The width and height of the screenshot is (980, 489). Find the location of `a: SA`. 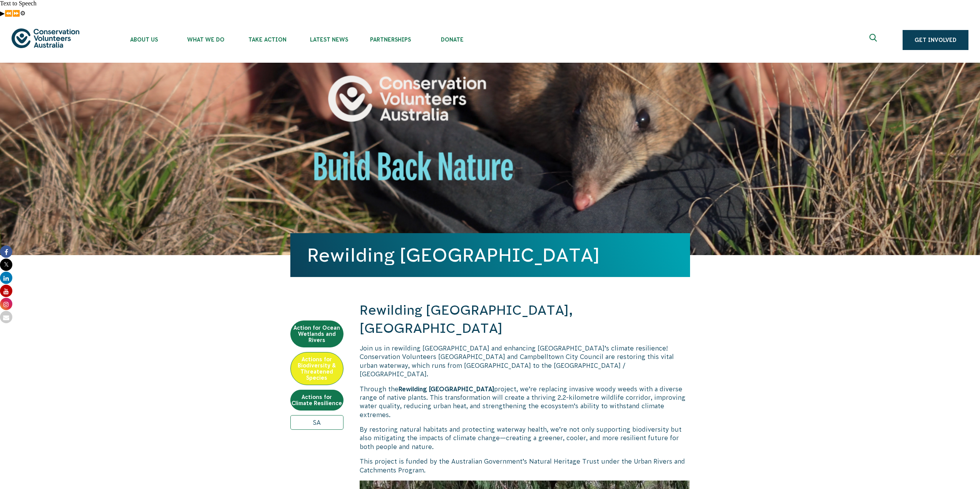

a: SA is located at coordinates (317, 423).